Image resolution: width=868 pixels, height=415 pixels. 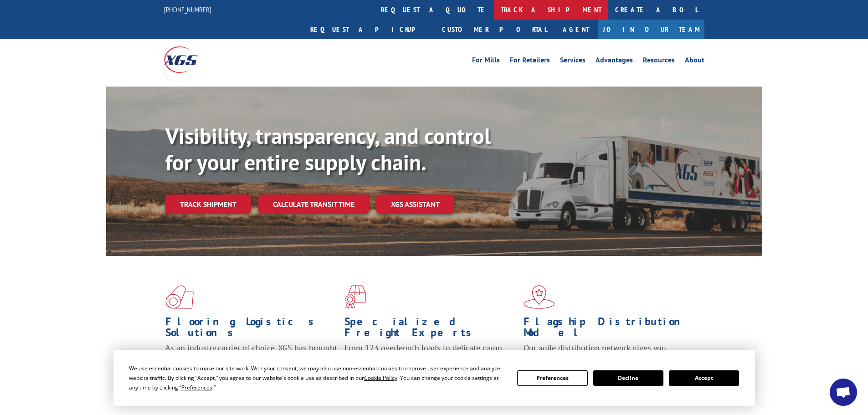 I want to click on a: Customer Portal, so click(x=494, y=29).